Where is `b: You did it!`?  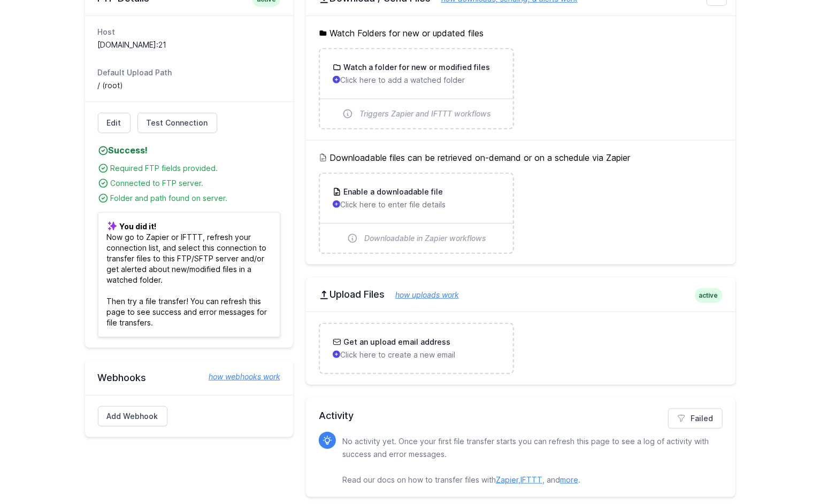
b: You did it! is located at coordinates (138, 226).